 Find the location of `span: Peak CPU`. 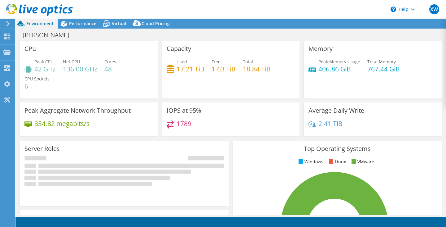

span: Peak CPU is located at coordinates (44, 61).